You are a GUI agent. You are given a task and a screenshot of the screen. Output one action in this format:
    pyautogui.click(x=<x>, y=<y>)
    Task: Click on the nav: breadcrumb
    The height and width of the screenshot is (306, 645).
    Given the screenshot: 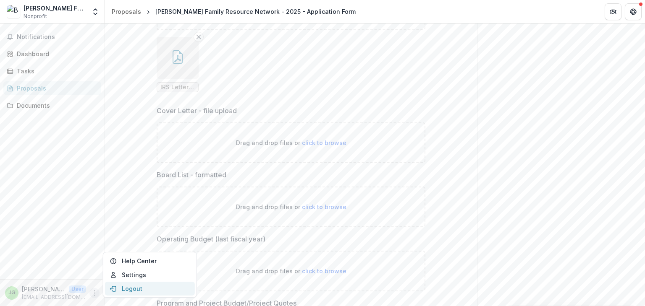 What is the action you would take?
    pyautogui.click(x=233, y=11)
    